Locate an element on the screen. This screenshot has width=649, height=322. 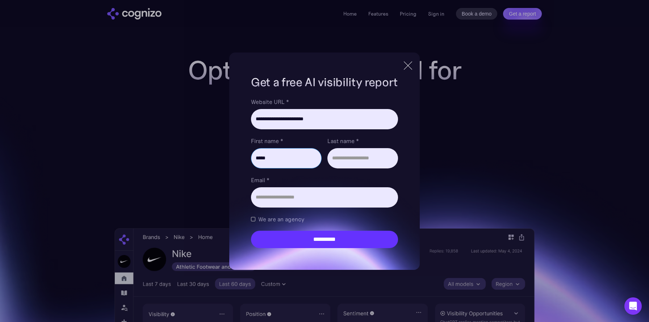
span: We are an agency is located at coordinates (281, 219).